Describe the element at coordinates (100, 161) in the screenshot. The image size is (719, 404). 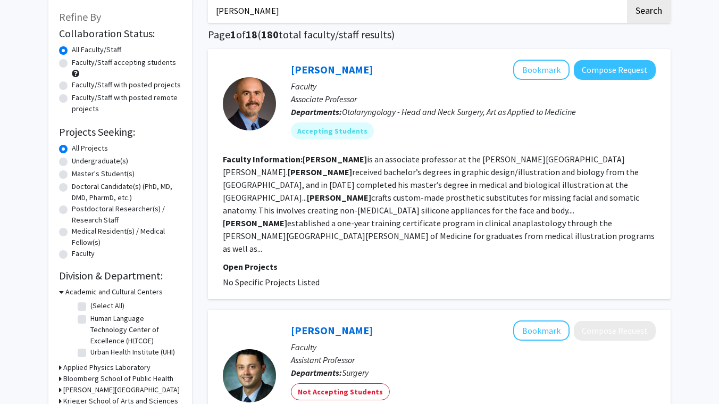
I see `label: Undergraduate(s)` at that location.